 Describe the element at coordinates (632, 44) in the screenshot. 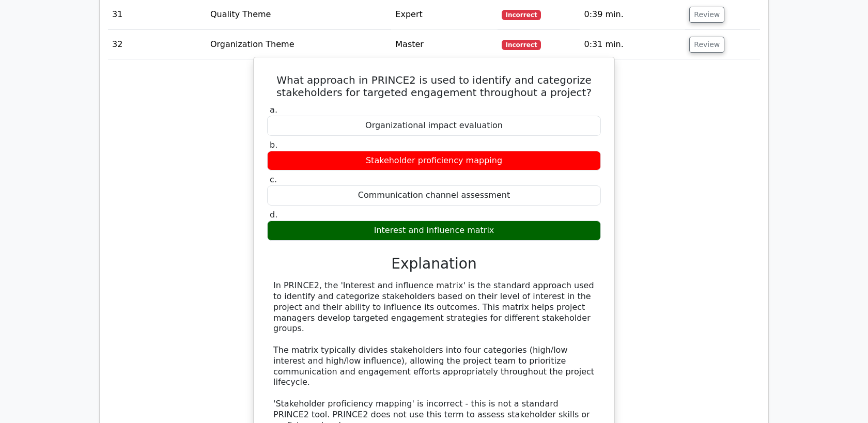

I see `td: 0:31 min.` at that location.